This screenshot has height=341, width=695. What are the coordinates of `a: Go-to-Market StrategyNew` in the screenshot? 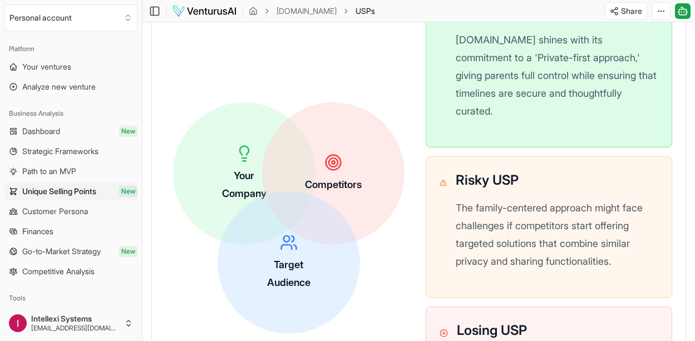 It's located at (71, 252).